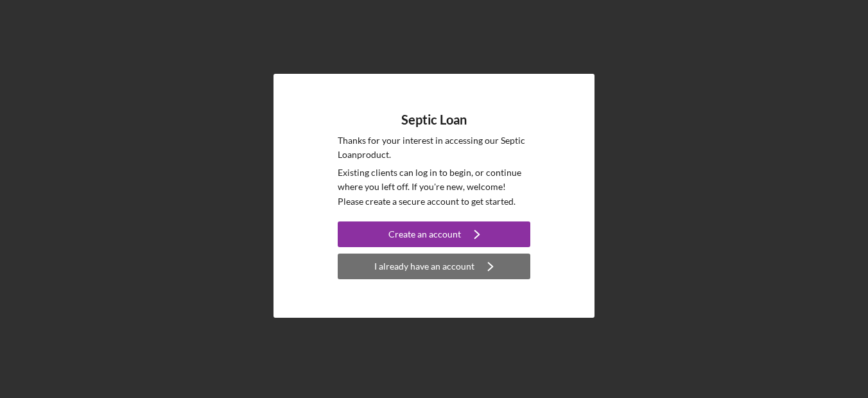 The image size is (868, 398). I want to click on div: I already have an account, so click(424, 266).